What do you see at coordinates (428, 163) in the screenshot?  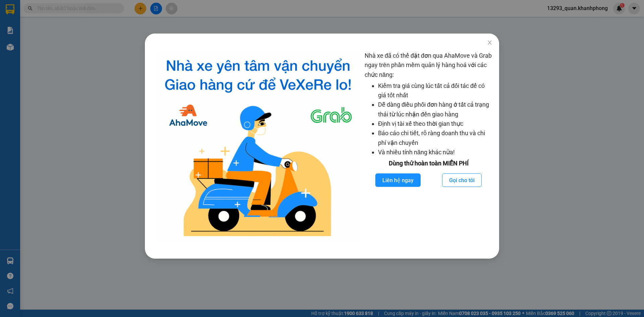 I see `div: Dùng thử hoàn toàn MIỄN PHÍ` at bounding box center [428, 163].